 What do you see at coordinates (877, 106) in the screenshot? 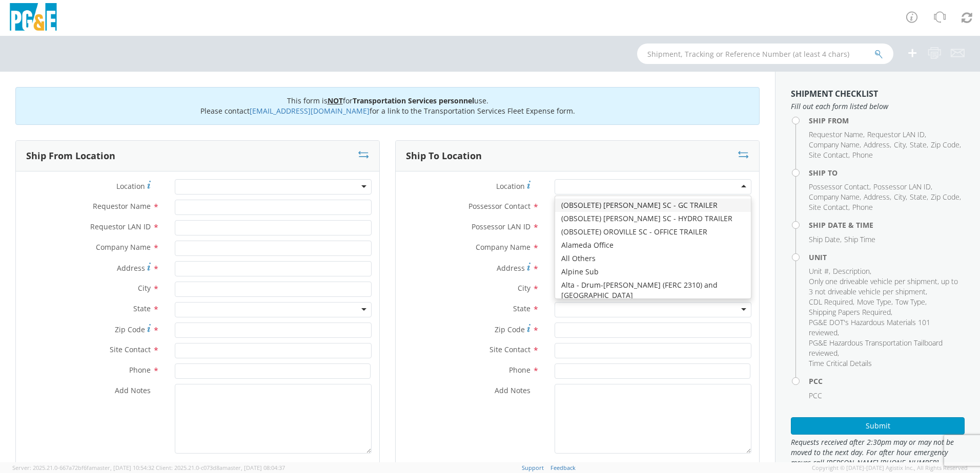
I see `span: Fill out each form listed below` at bounding box center [877, 106].